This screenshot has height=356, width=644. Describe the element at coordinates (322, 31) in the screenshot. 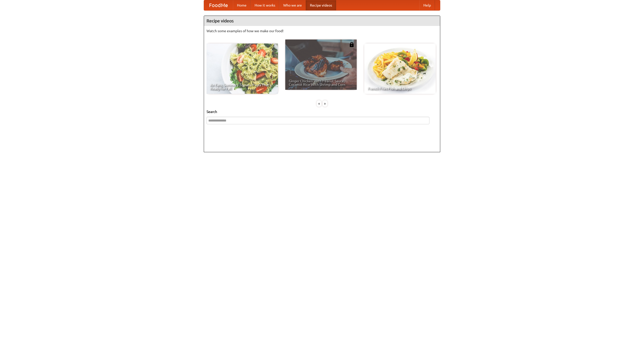

I see `p: Watch some examples of how we make our food!` at that location.